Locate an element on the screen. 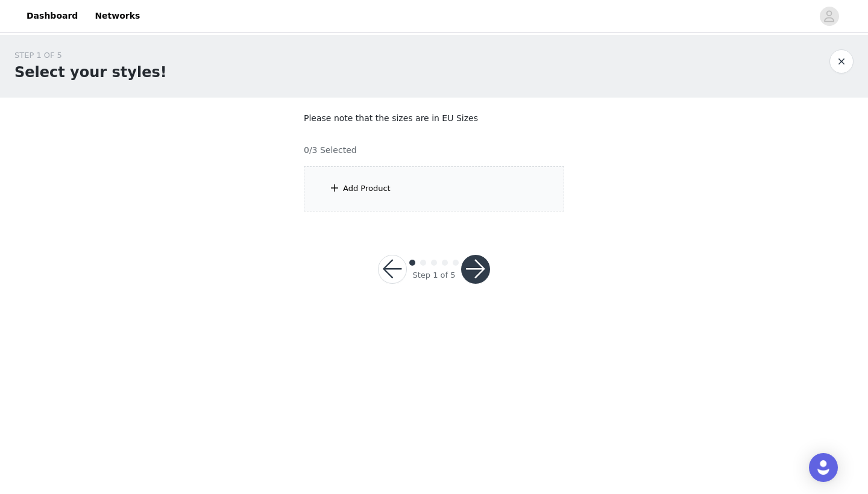  a: Networks is located at coordinates (117, 16).